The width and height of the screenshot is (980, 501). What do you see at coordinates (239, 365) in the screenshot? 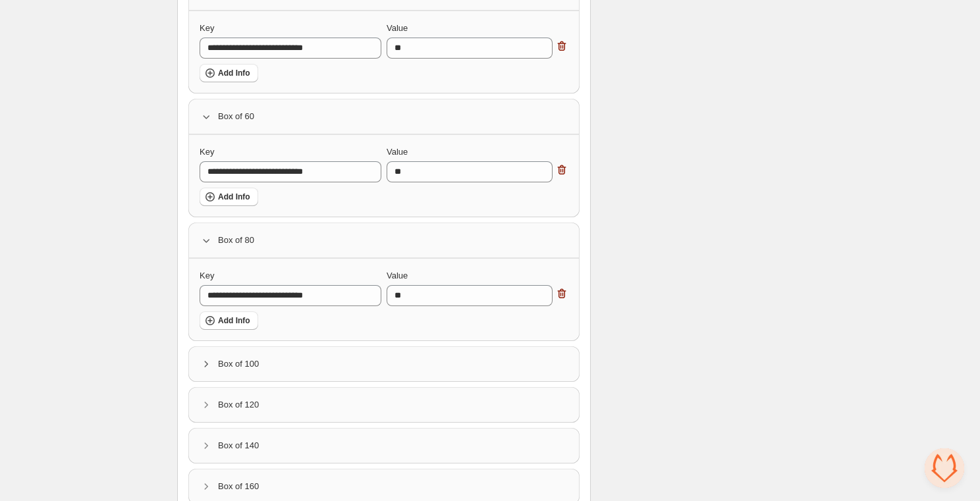
I see `span: Box of 100` at bounding box center [239, 365].